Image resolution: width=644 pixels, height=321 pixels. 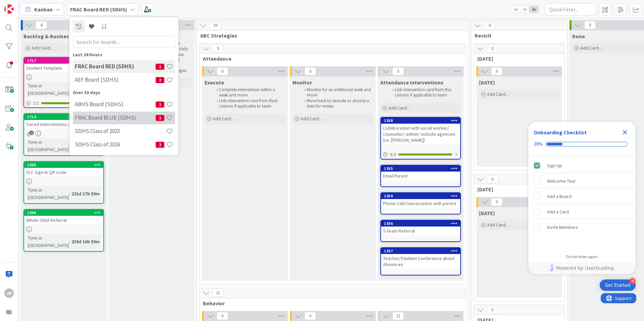 I want to click on div: 1365, so click(x=65, y=165).